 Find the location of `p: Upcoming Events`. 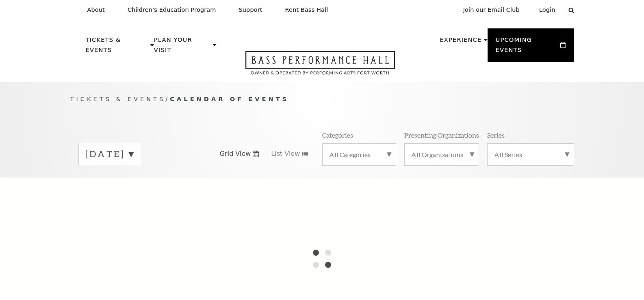

p: Upcoming Events is located at coordinates (527, 47).